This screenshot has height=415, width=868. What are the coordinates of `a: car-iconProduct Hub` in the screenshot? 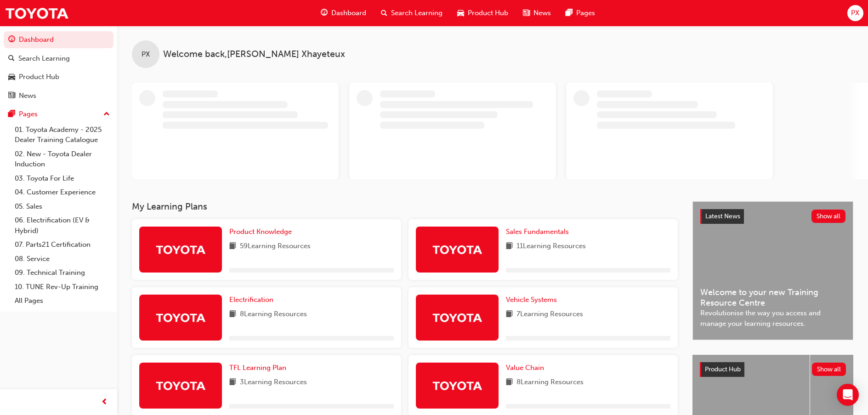 It's located at (483, 13).